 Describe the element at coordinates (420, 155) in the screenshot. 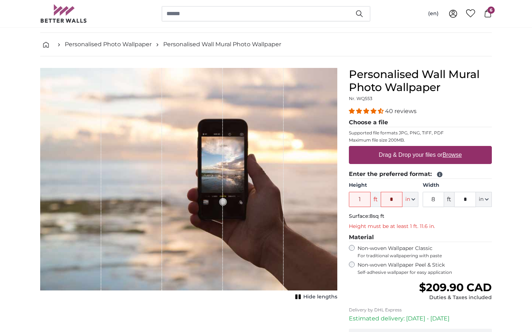

I see `label: Drag & Drop your files or` at that location.